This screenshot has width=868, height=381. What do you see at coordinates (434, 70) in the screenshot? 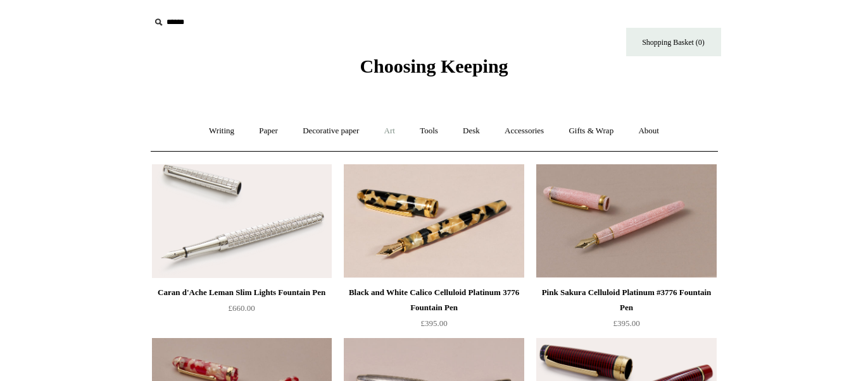
I see `a: Choosing Keeping` at bounding box center [434, 70].